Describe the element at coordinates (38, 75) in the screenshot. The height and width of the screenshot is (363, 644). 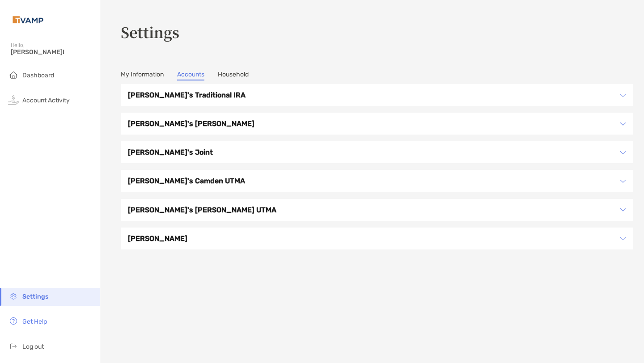
I see `span: Dashboard` at that location.